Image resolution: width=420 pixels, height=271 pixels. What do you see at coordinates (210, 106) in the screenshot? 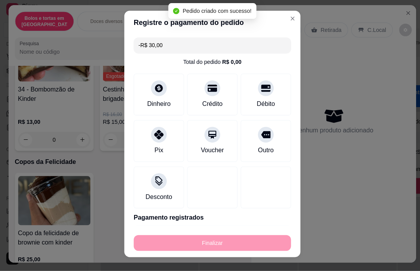
I see `div: Crédito` at bounding box center [210, 106].